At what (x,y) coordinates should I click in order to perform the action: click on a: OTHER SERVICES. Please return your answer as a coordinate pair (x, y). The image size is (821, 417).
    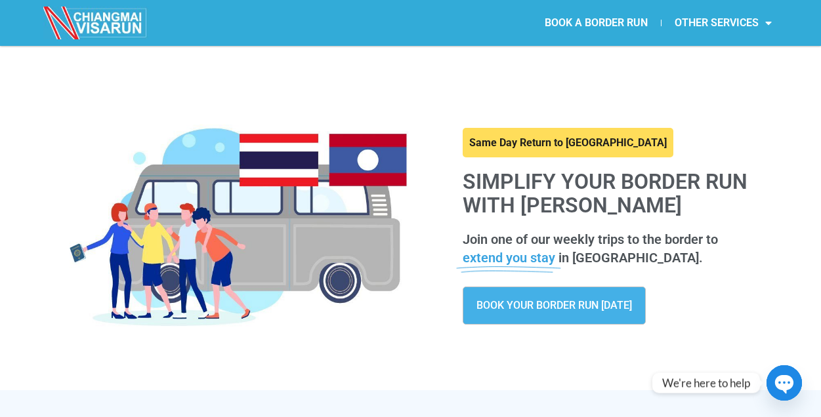
    Looking at the image, I should click on (723, 23).